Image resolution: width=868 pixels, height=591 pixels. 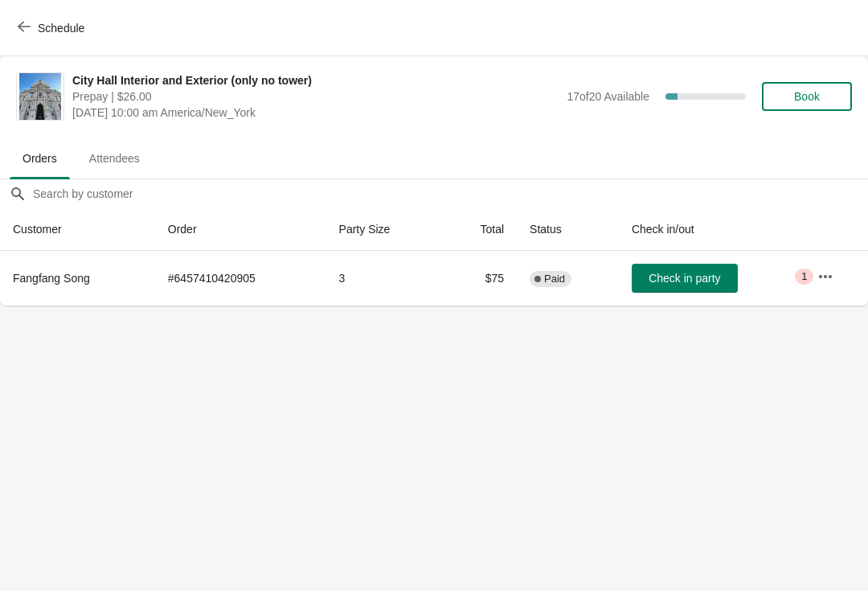 I want to click on button: Book, so click(x=807, y=97).